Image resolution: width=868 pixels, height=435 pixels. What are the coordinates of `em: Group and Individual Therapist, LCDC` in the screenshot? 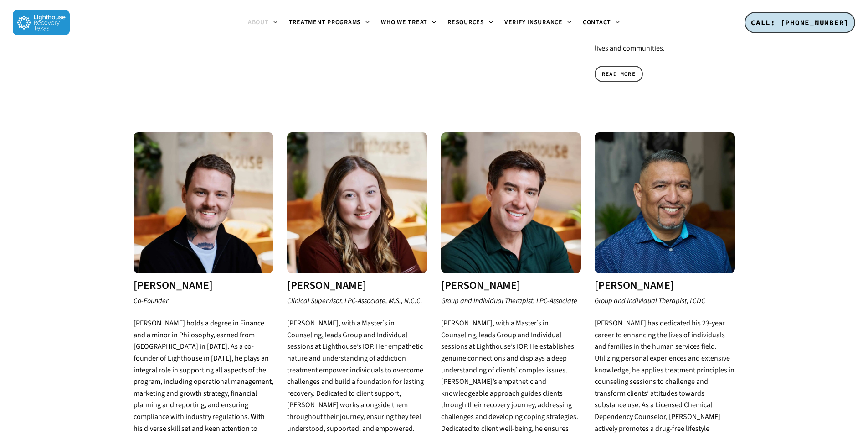 It's located at (650, 301).